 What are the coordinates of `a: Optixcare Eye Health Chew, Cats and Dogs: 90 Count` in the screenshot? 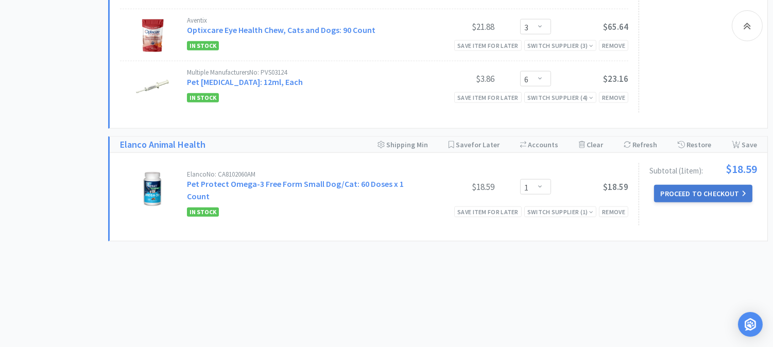 It's located at (281, 30).